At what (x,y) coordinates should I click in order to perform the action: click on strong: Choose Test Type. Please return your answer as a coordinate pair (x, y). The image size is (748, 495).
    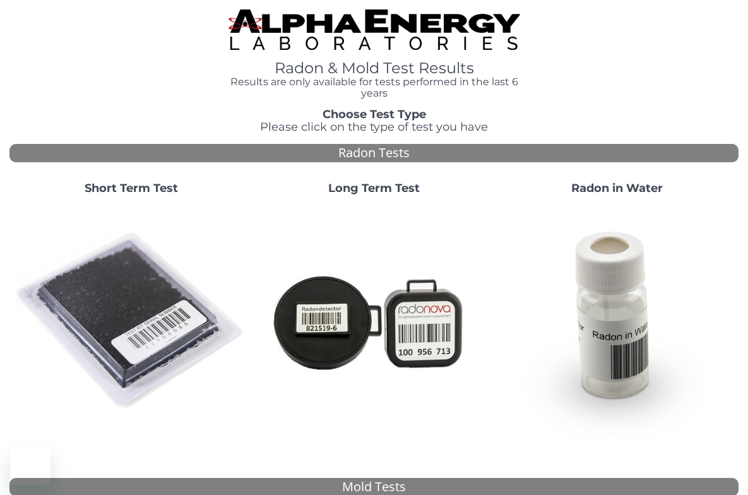
    Looking at the image, I should click on (374, 114).